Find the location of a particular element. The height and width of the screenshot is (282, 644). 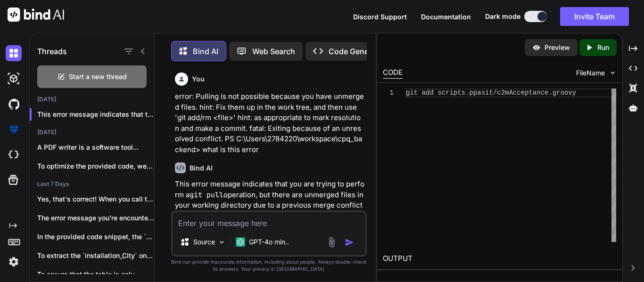

p: Bind can provide inaccurate information, including about people. Always double-check its answers.... is located at coordinates (269, 265).